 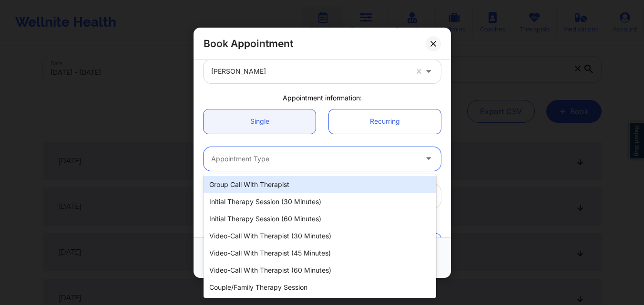 What do you see at coordinates (322, 222) in the screenshot?
I see `div: Patient information:` at bounding box center [322, 222].